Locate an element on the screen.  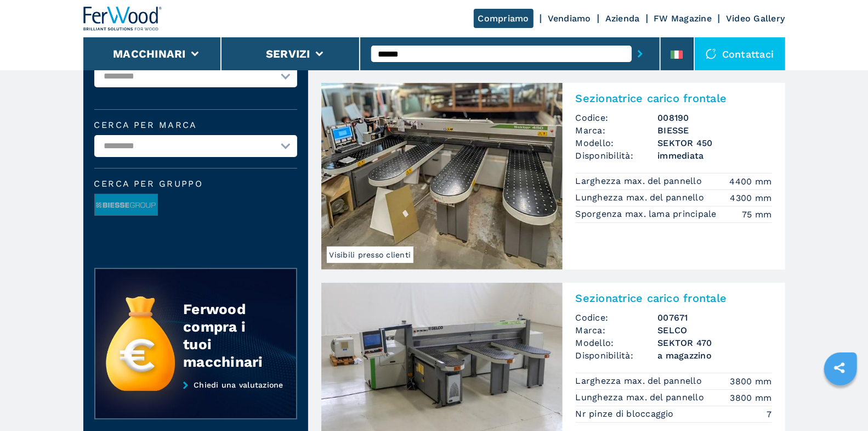
a: Azienda is located at coordinates (622, 18).